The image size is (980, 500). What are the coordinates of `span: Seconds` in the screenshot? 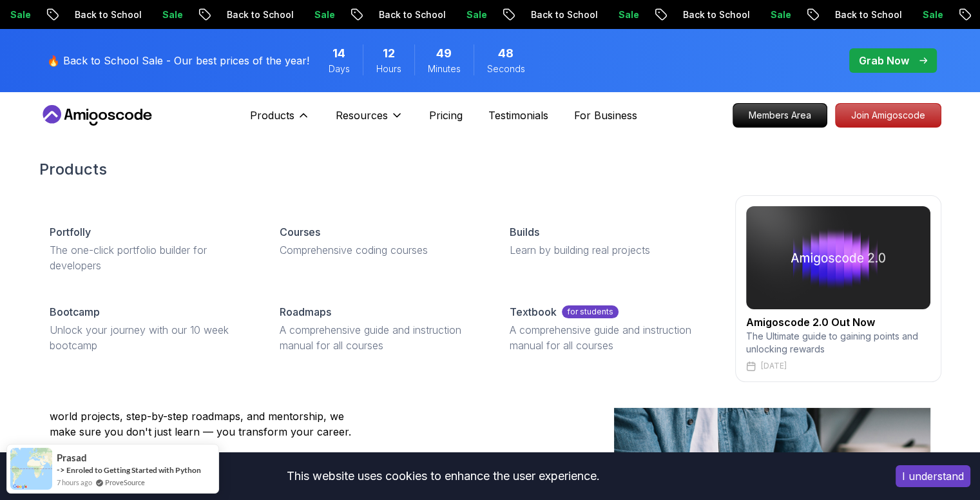 It's located at (506, 69).